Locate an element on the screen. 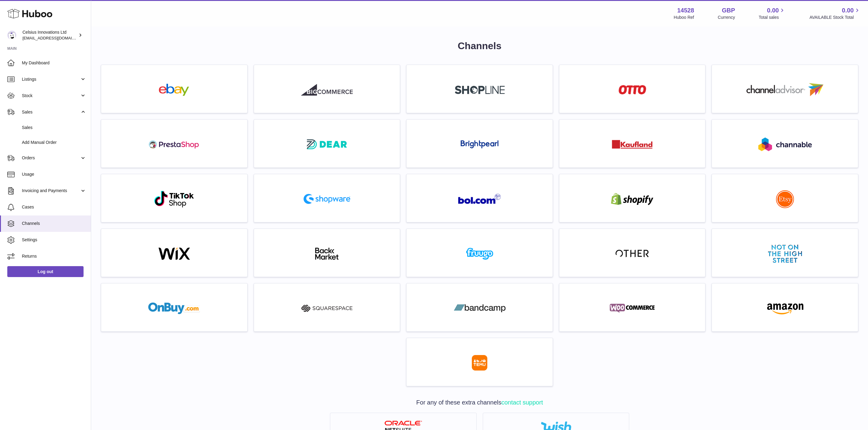  strong: GBP is located at coordinates (729, 11).